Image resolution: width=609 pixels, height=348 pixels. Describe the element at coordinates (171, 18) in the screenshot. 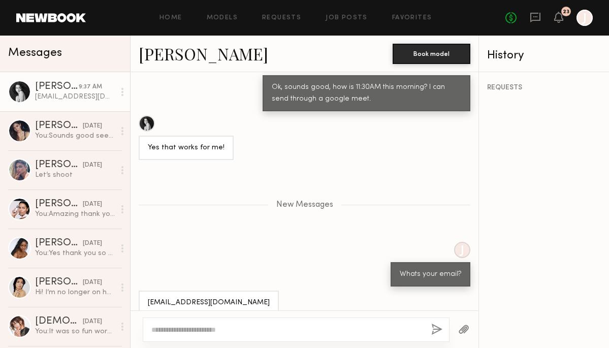

I see `a: Home` at that location.